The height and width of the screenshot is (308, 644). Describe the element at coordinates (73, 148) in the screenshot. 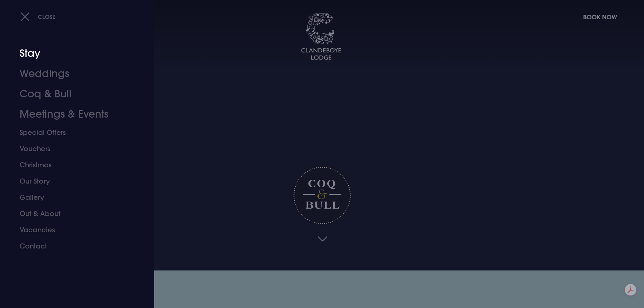

I see `a: Vouchers` at that location.